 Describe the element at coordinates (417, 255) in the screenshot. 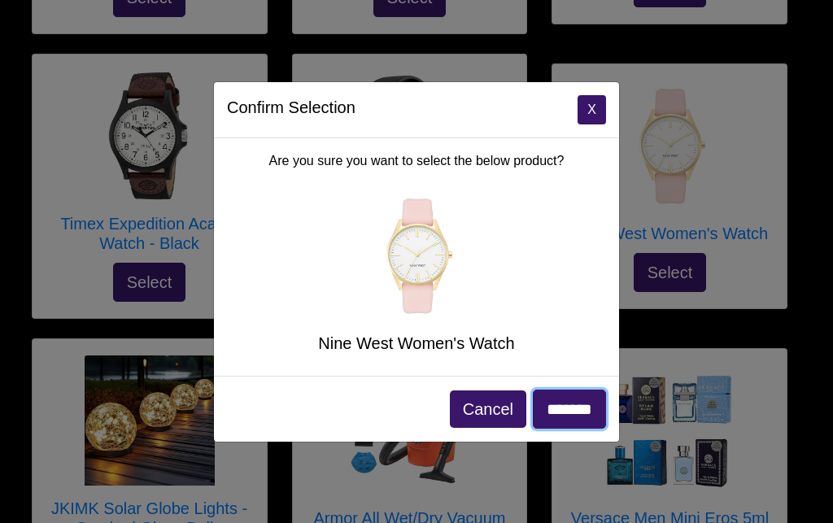

I see `img: Nine West Women's Watch` at that location.